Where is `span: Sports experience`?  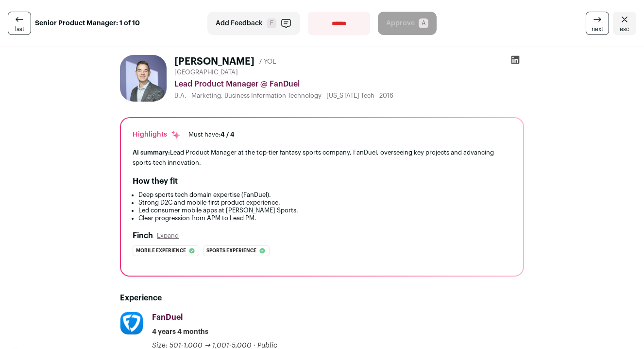 span: Sports experience is located at coordinates (231, 251).